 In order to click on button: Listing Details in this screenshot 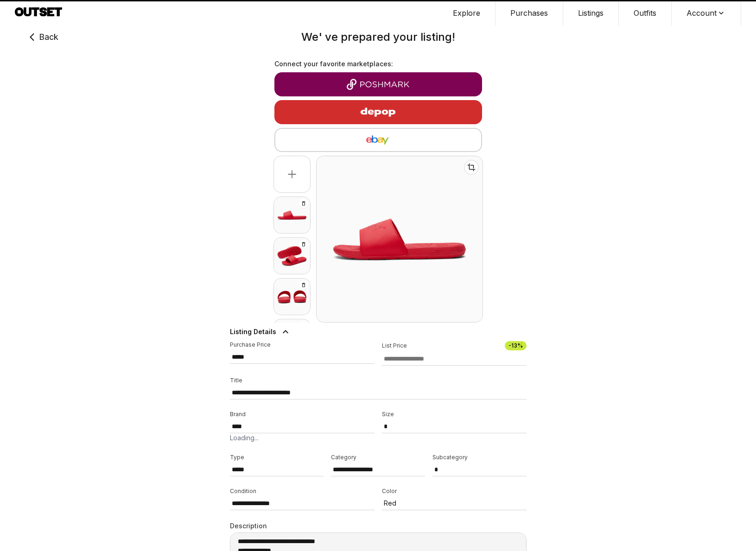, I will do `click(378, 331)`.